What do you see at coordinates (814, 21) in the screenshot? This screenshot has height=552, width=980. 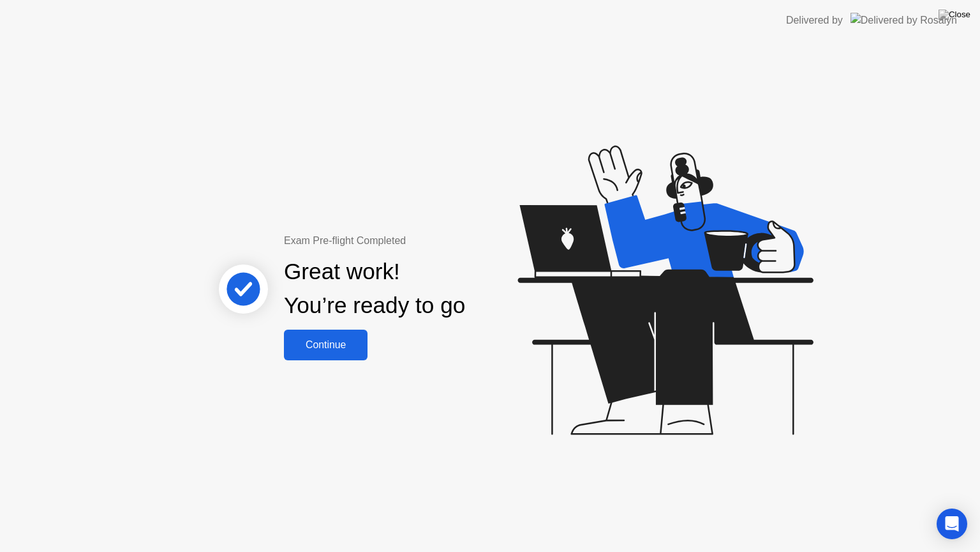 I see `div: Delivered by` at bounding box center [814, 21].